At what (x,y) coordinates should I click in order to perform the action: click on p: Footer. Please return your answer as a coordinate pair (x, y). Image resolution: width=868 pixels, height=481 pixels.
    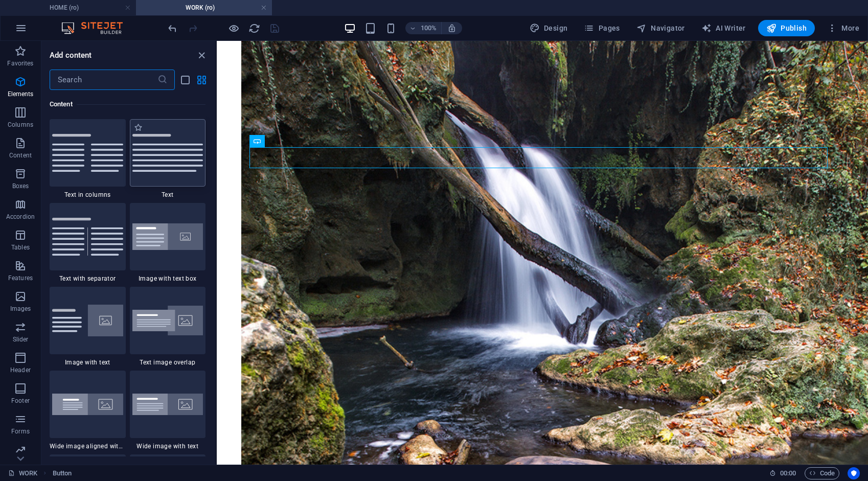
    Looking at the image, I should click on (21, 401).